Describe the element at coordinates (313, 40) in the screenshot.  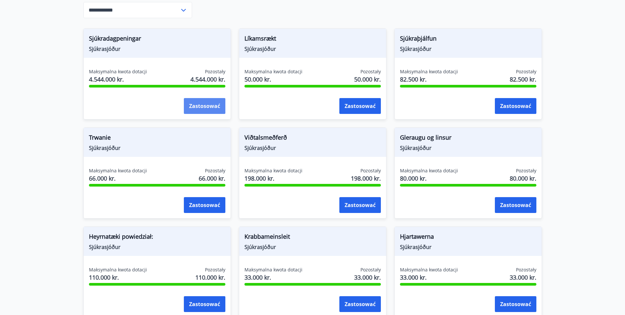
I see `span: Líkamsrækt` at that location.